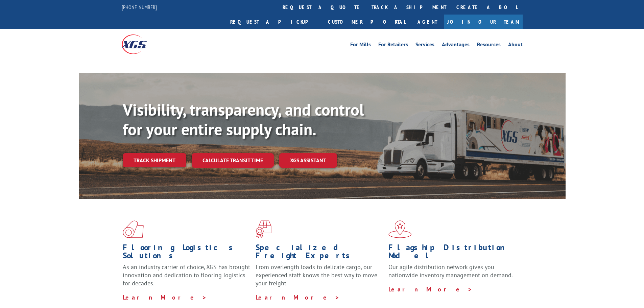  Describe the element at coordinates (186, 275) in the screenshot. I see `span: As an industry carrier of choice, XGS has brought innovation and dedication to flooring logistics...` at that location.